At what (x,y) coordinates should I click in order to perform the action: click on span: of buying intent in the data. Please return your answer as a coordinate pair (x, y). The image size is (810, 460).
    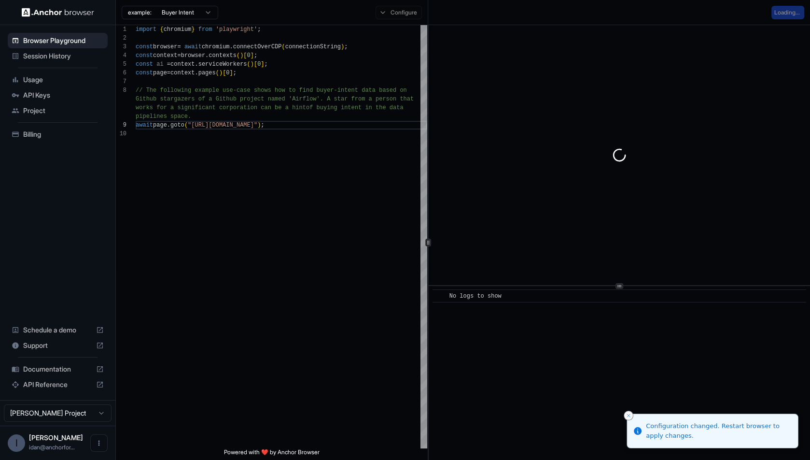
    Looking at the image, I should click on (355, 108).